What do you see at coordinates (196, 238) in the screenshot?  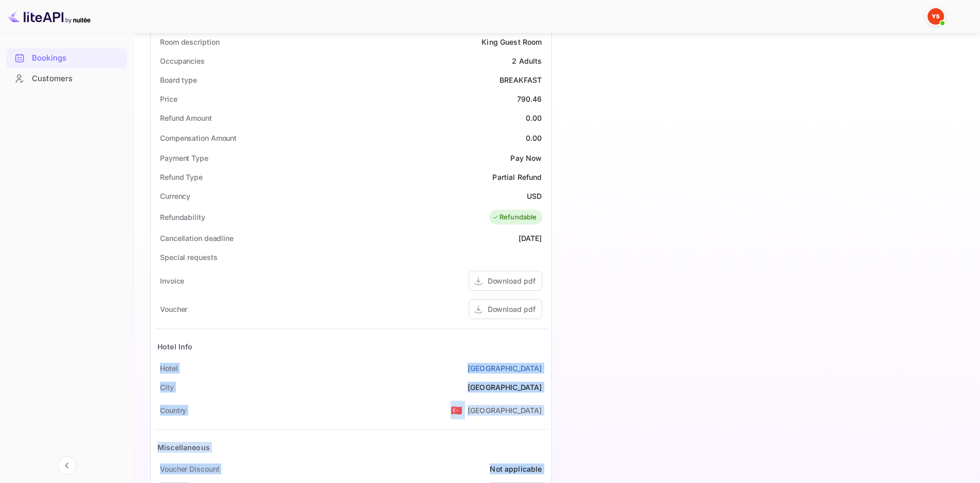 I see `div: Cancellation deadline` at bounding box center [196, 238].